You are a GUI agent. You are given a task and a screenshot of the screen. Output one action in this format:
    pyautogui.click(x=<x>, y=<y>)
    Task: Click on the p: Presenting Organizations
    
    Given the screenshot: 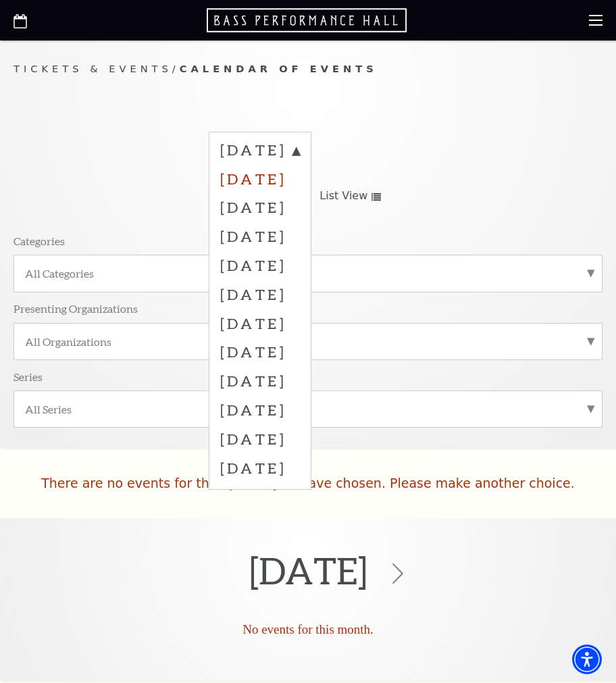 What is the action you would take?
    pyautogui.click(x=75, y=308)
    